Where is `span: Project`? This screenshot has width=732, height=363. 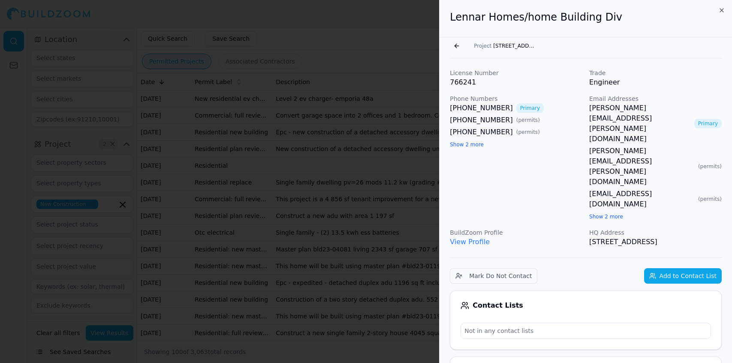 span: Project is located at coordinates (483, 46).